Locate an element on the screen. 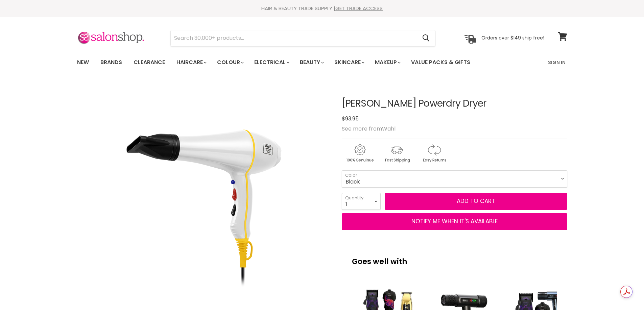 The width and height of the screenshot is (644, 310). button: Search is located at coordinates (426, 38).